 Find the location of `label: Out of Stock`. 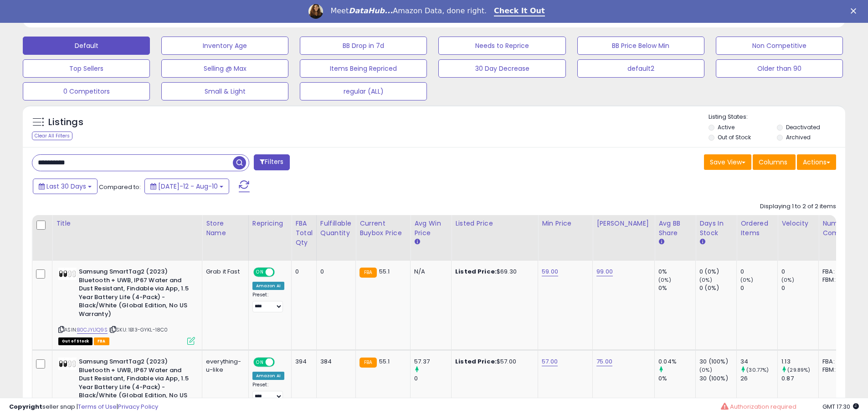

label: Out of Stock is located at coordinates (734, 137).